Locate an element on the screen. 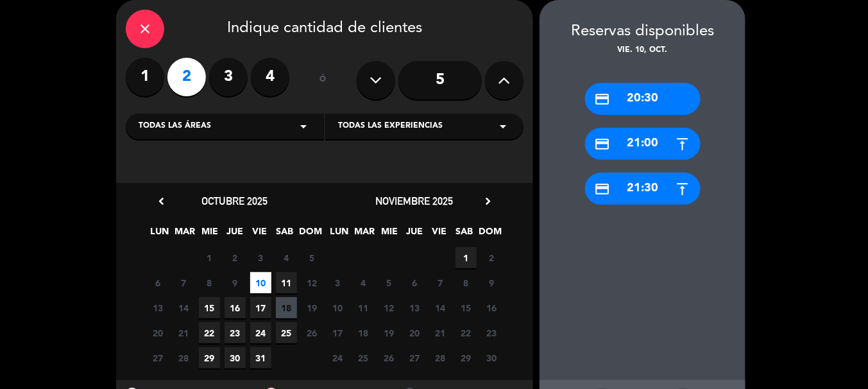 This screenshot has width=868, height=389. div: vie. 10, oct. is located at coordinates (642, 50).